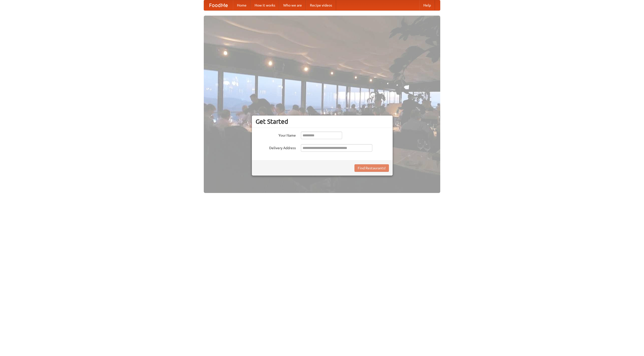 This screenshot has width=644, height=356. Describe the element at coordinates (275, 147) in the screenshot. I see `label: Delivery Address` at that location.